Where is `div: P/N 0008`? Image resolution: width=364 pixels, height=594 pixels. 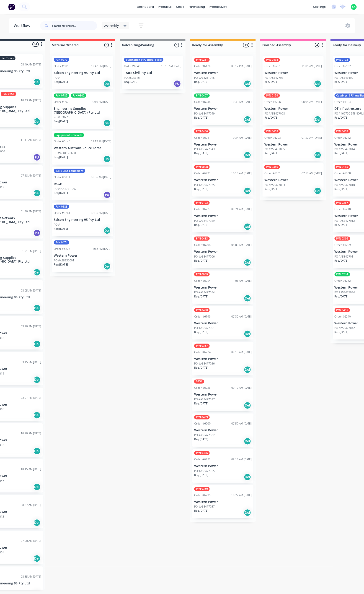
div: P/N 0008 is located at coordinates (202, 167).